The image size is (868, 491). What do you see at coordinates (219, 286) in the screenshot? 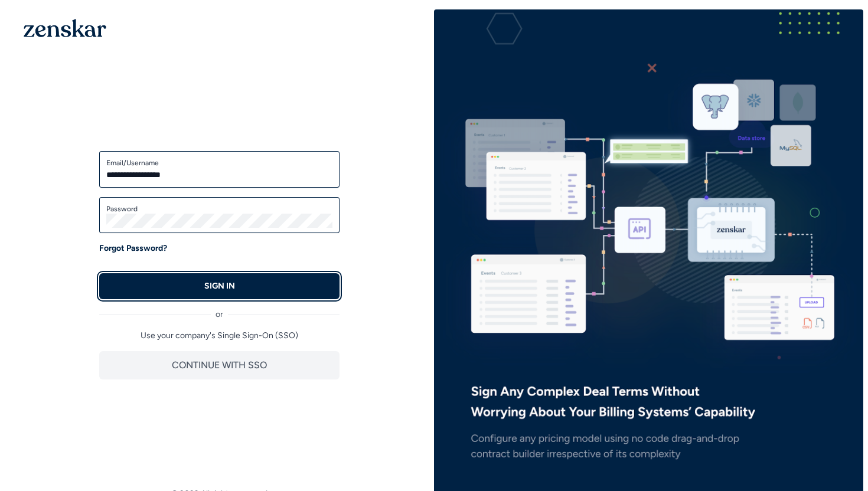
I see `button: SIGN IN` at bounding box center [219, 286].